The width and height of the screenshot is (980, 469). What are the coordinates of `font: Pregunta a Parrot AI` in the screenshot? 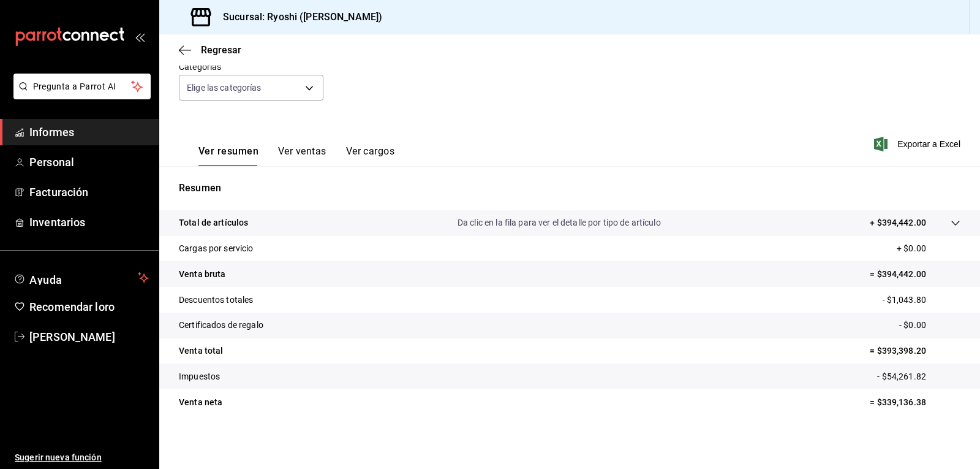 It's located at (75, 87).